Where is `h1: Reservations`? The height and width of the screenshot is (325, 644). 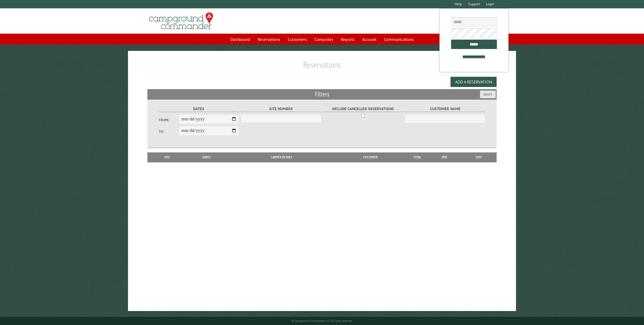
h1: Reservations is located at coordinates (322, 67).